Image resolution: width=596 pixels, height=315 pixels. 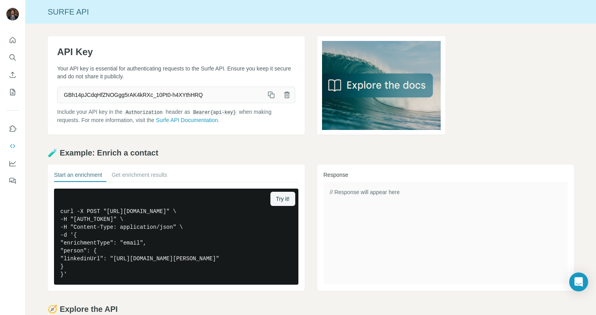 What do you see at coordinates (187, 120) in the screenshot?
I see `a: Surfe API Documentation` at bounding box center [187, 120].